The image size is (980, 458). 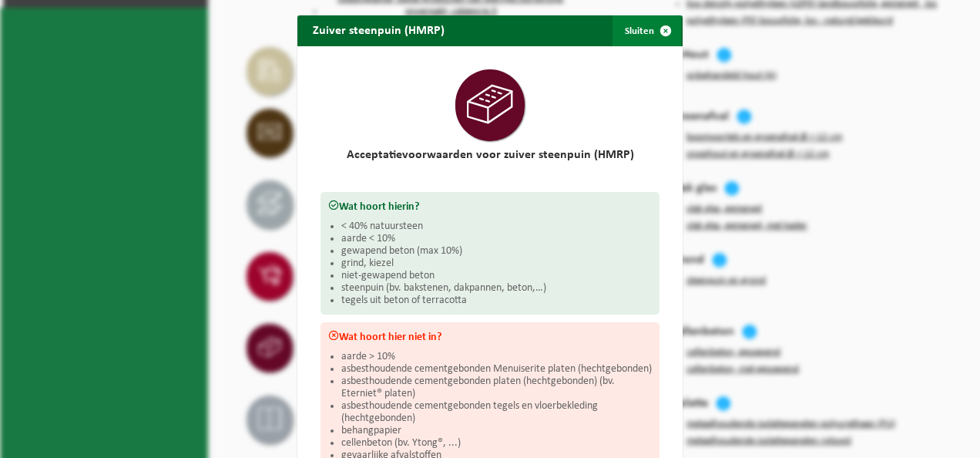 What do you see at coordinates (496, 357) in the screenshot?
I see `li: aarde > 10%` at bounding box center [496, 357].